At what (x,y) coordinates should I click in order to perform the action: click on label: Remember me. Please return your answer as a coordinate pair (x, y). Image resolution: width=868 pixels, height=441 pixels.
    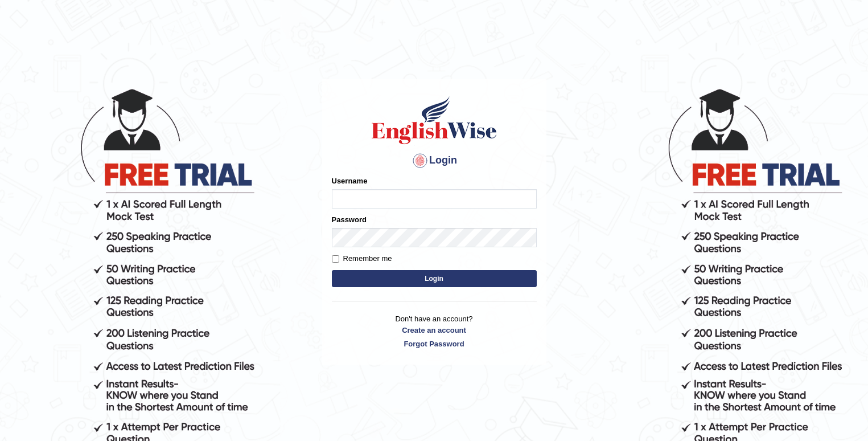
    Looking at the image, I should click on (362, 258).